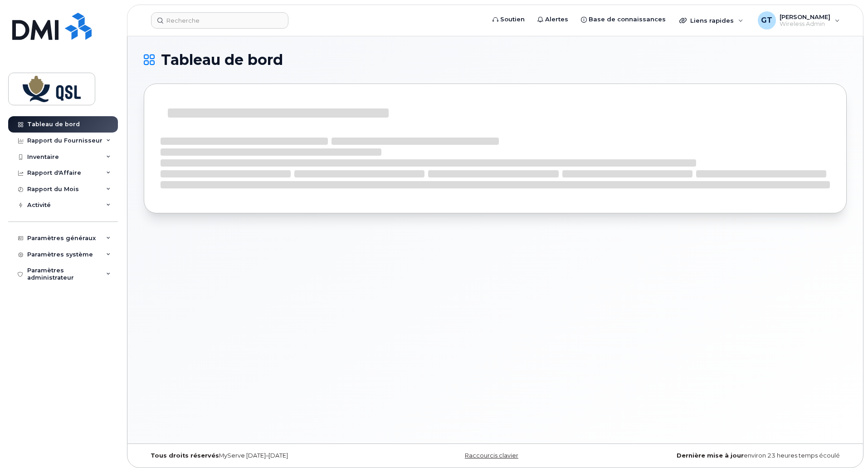  What do you see at coordinates (710, 455) in the screenshot?
I see `strong: Dernière mise à jour` at bounding box center [710, 455].